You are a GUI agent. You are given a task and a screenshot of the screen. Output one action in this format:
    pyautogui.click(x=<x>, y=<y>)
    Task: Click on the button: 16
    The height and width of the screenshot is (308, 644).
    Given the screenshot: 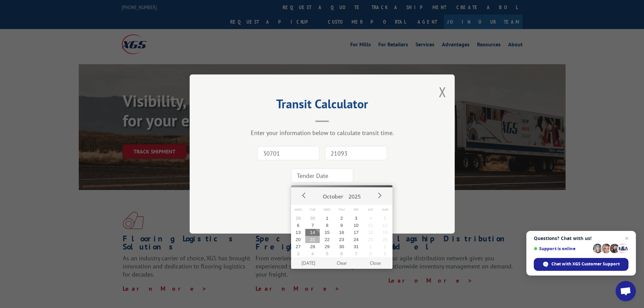 What is the action you would take?
    pyautogui.click(x=341, y=232)
    